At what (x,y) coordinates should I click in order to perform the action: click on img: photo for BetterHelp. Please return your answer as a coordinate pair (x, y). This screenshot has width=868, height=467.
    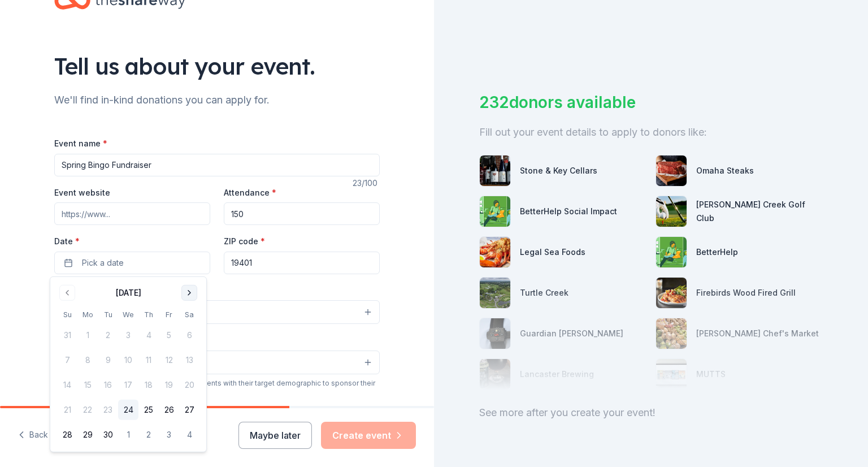
    Looking at the image, I should click on (672, 252).